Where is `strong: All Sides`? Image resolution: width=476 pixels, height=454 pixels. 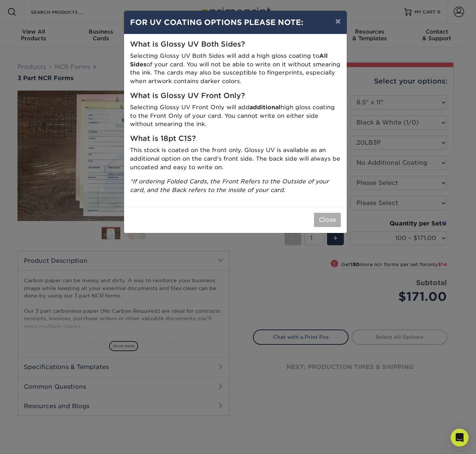
strong: All Sides is located at coordinates (229, 60).